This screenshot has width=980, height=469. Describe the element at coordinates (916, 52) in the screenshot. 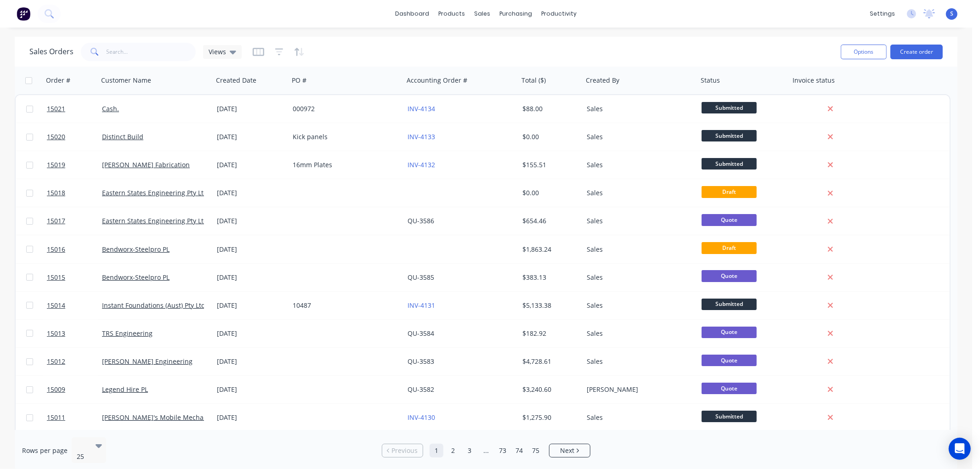

I see `button: Create order` at that location.